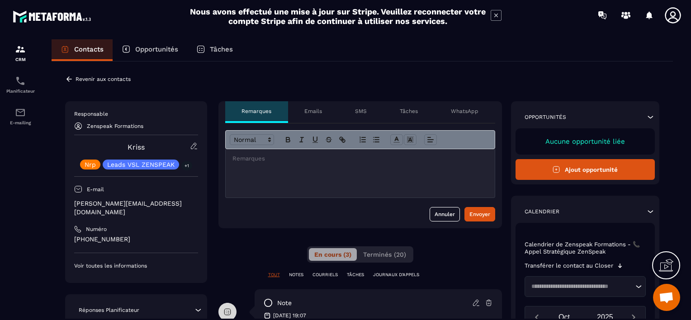 The image size is (691, 320). What do you see at coordinates (585, 248) in the screenshot?
I see `p: Calendrier de Zenspeak Formations - 📞 Appel Stratégique ZenSpeak` at bounding box center [585, 248].